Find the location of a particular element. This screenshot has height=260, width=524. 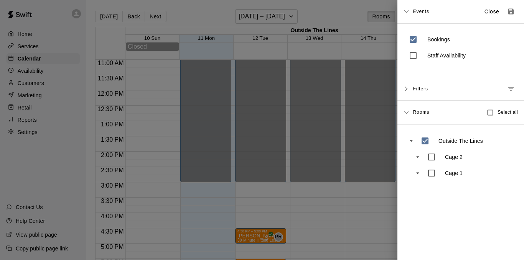

p: Outside The Lines is located at coordinates (460, 141).